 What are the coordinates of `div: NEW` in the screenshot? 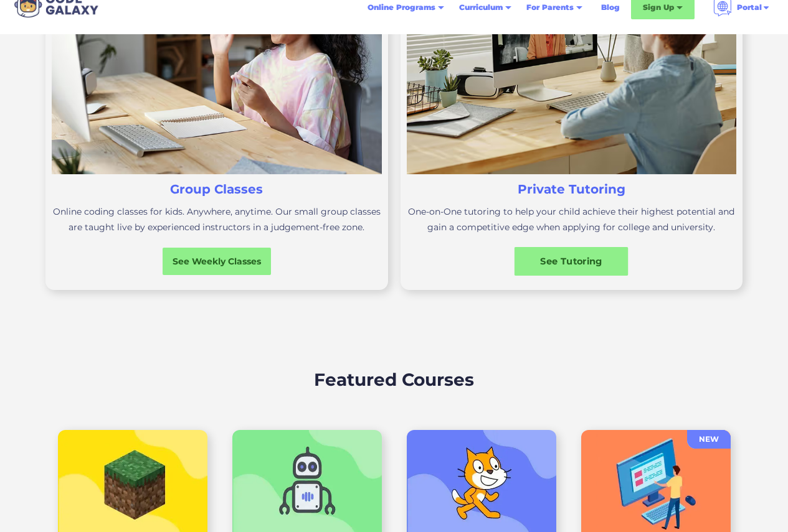 It's located at (709, 440).